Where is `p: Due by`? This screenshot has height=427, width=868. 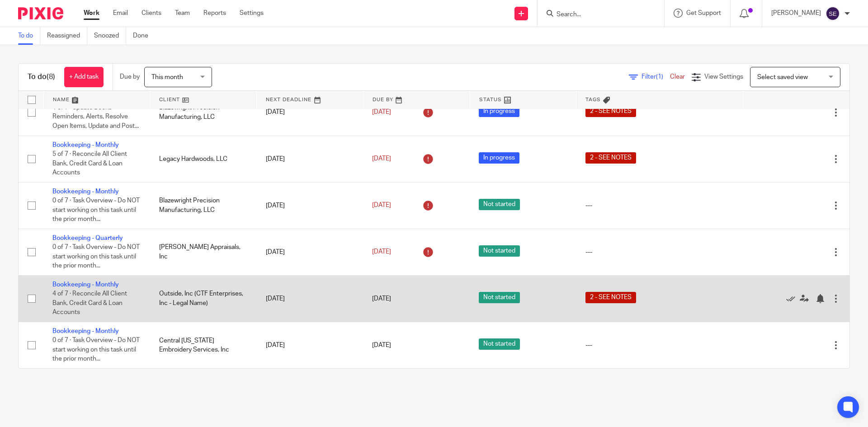 p: Due by is located at coordinates (130, 77).